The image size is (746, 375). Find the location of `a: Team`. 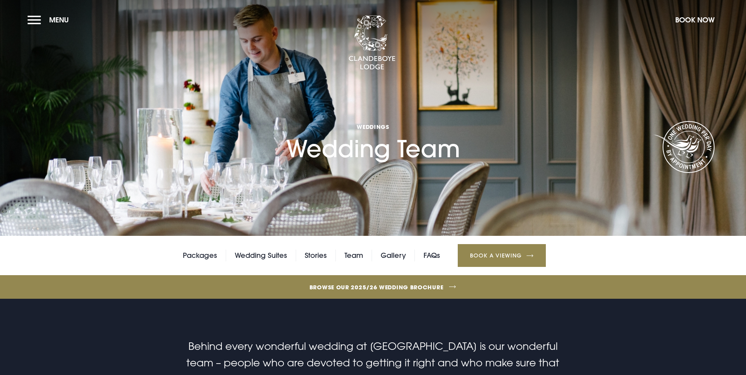

a: Team is located at coordinates (353, 255).